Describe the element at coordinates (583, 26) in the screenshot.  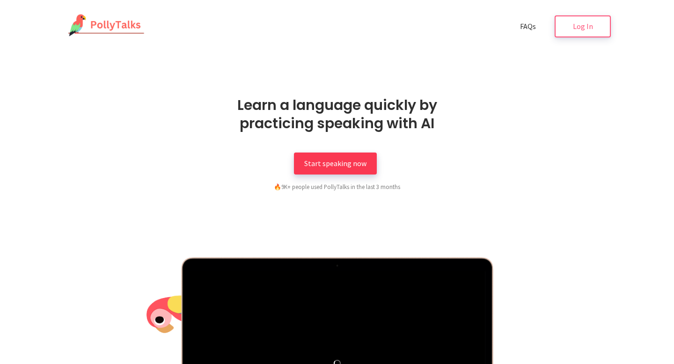
I see `a: Log In` at that location.